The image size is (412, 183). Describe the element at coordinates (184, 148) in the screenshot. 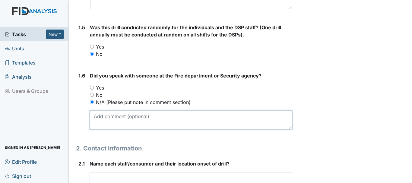

I see `h1: 2. Contact Information` at that location.